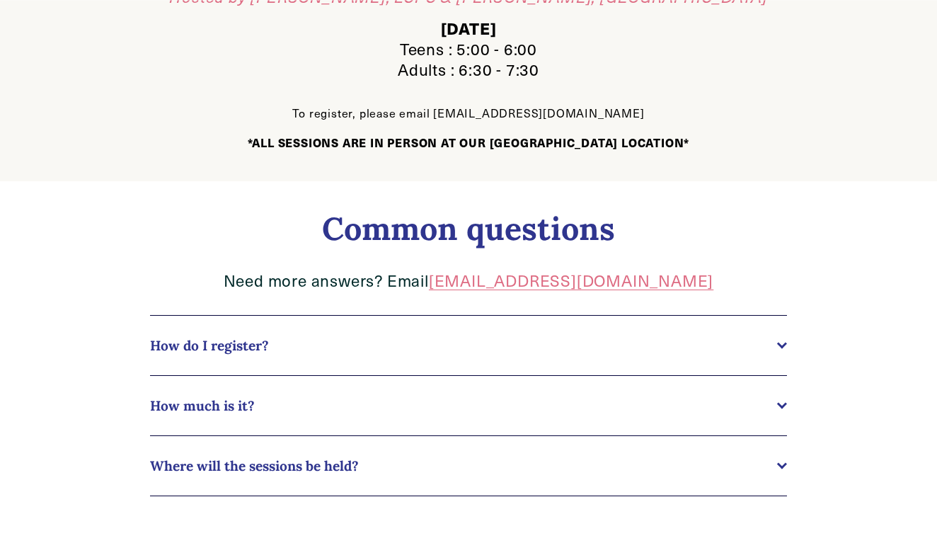 This screenshot has height=560, width=937. I want to click on p: Need more answers? Email, so click(469, 280).